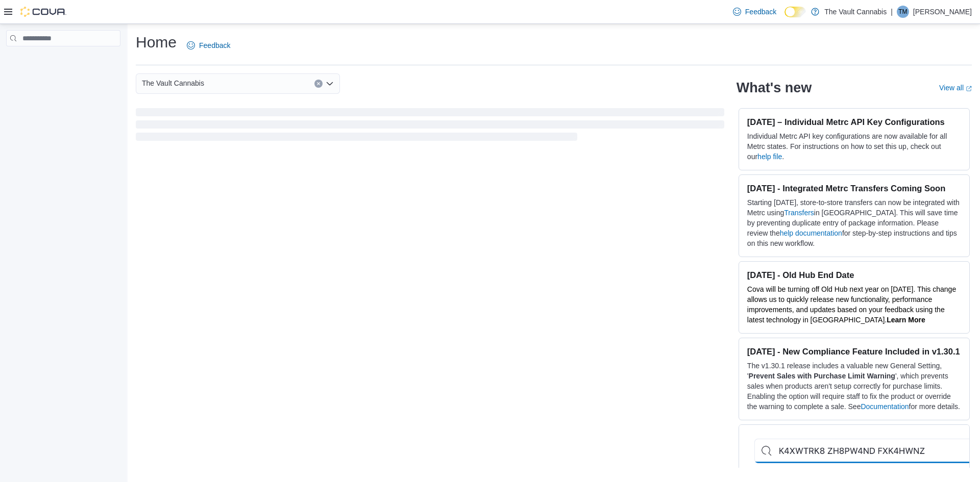 Image resolution: width=980 pixels, height=482 pixels. I want to click on strong: Prevent Sales with Purchase Limit Warning, so click(822, 376).